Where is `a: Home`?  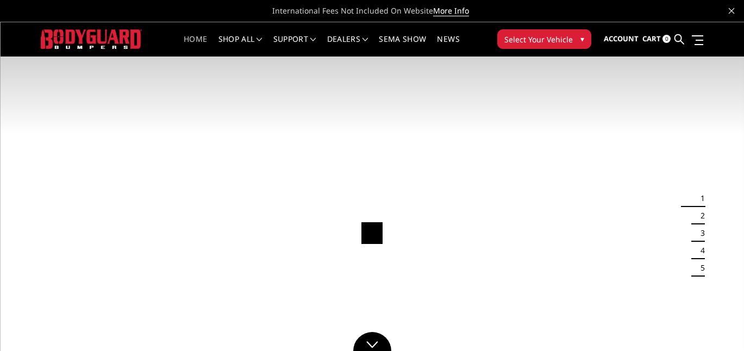 a: Home is located at coordinates (195, 46).